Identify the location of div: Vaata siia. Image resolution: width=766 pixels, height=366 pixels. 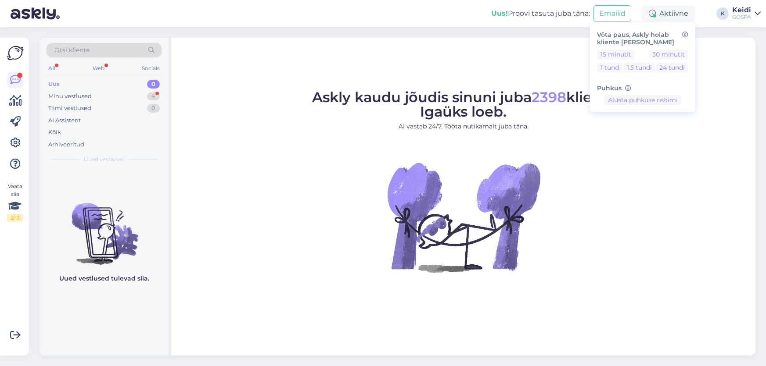
(15, 202).